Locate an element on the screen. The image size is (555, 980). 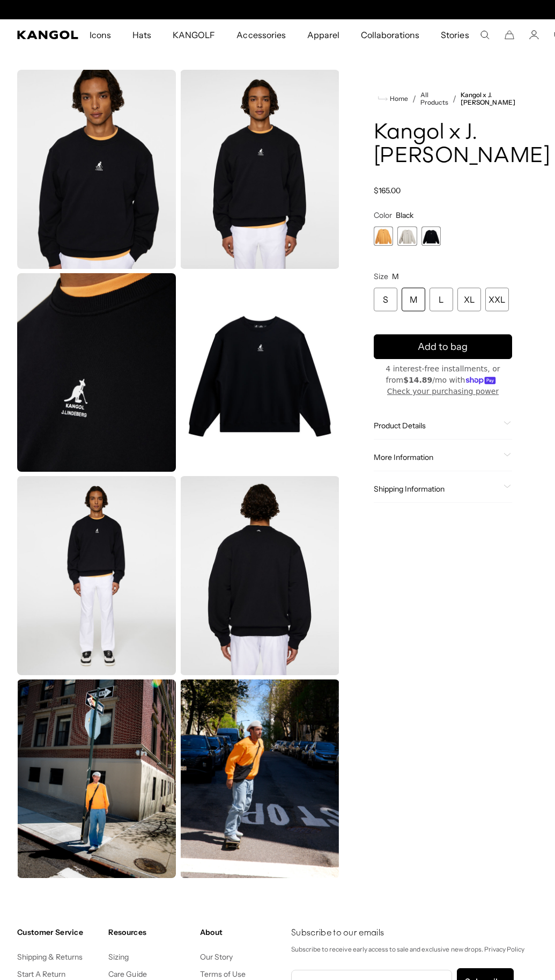
nav: breadcrumbs is located at coordinates (443, 99).